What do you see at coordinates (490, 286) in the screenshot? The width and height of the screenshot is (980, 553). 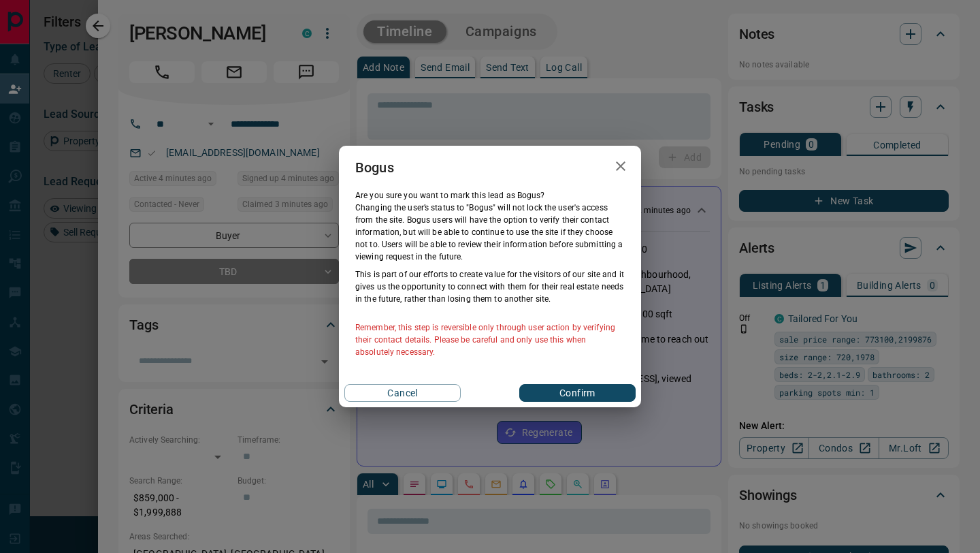 I see `p: This is part of our efforts to create value for the visitors of our site and it gives us the oppo...` at bounding box center [490, 286].